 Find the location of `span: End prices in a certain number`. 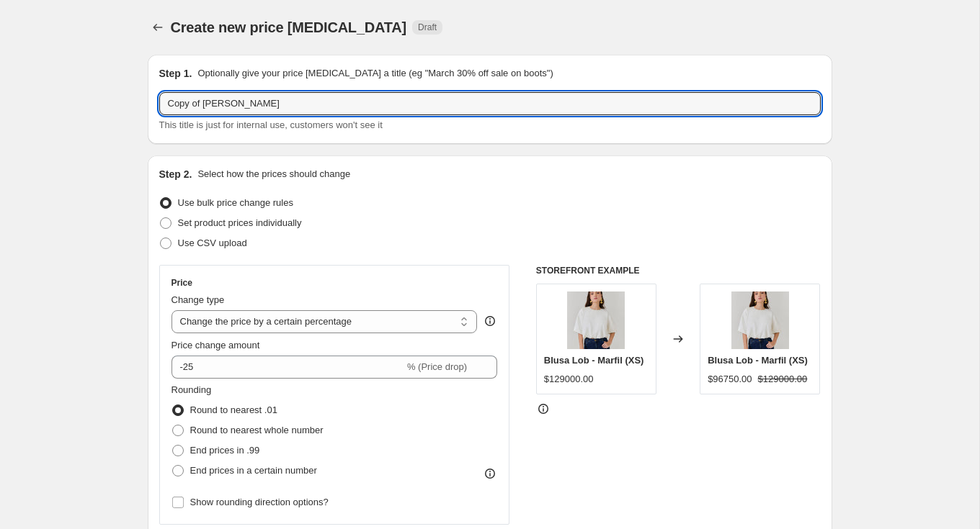

span: End prices in a certain number is located at coordinates (254, 470).